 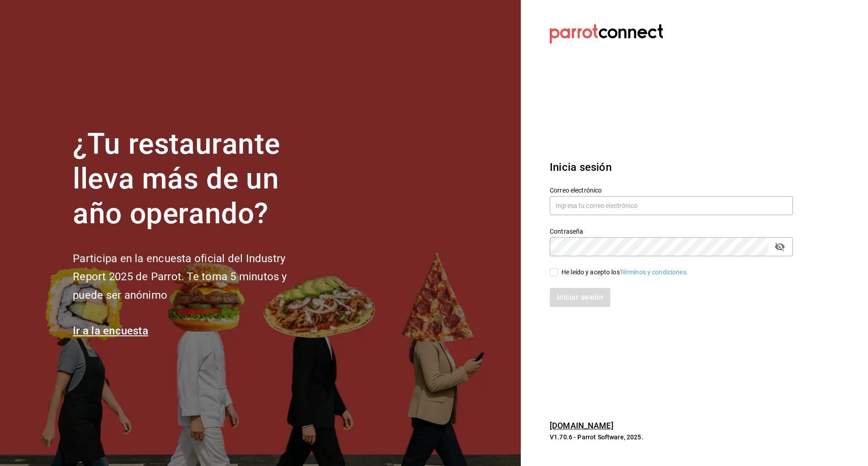 I want to click on button: passwordField, so click(x=780, y=247).